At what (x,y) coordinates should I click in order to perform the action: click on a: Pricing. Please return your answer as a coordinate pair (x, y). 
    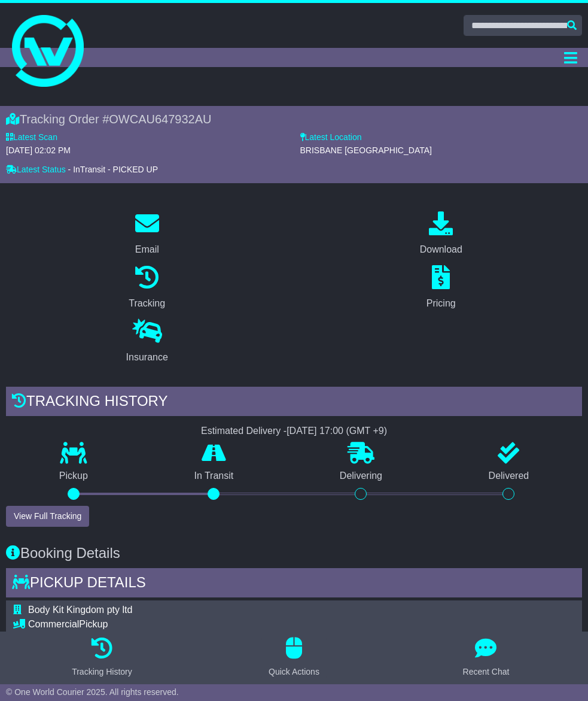
    Looking at the image, I should click on (441, 288).